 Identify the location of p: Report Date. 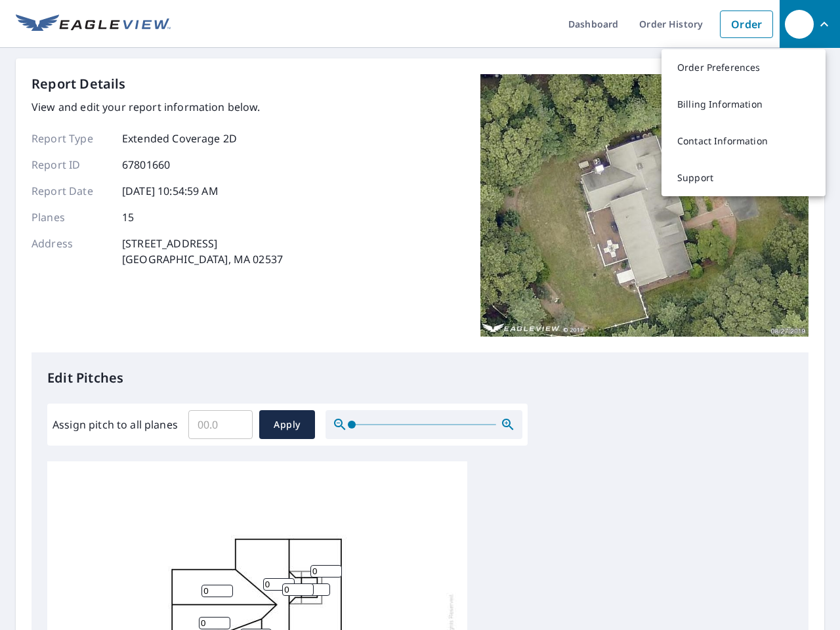
(71, 191).